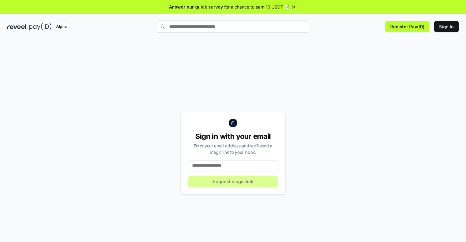 Image resolution: width=466 pixels, height=242 pixels. What do you see at coordinates (40, 27) in the screenshot?
I see `img: pay_id` at bounding box center [40, 27].